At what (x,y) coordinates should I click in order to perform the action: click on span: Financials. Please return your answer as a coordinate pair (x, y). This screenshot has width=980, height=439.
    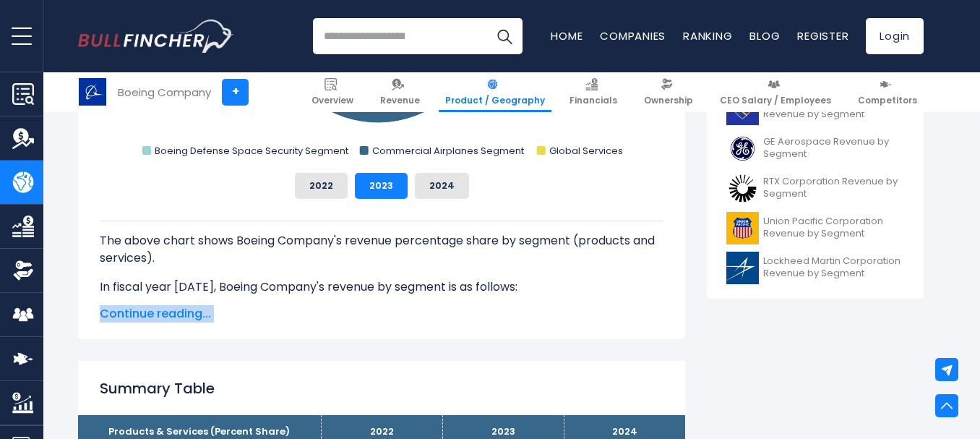
    Looking at the image, I should click on (594, 100).